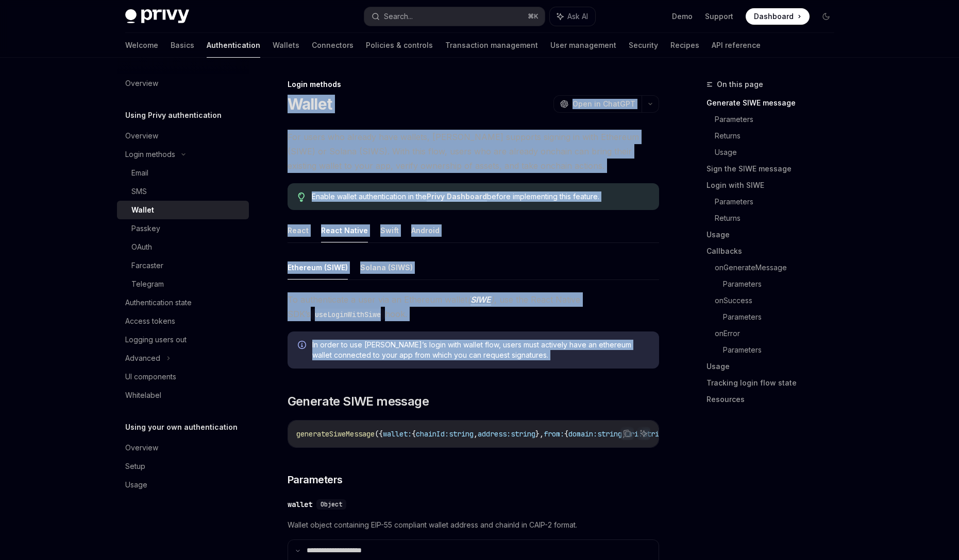  What do you see at coordinates (146, 228) in the screenshot?
I see `div: Passkey` at bounding box center [146, 228].